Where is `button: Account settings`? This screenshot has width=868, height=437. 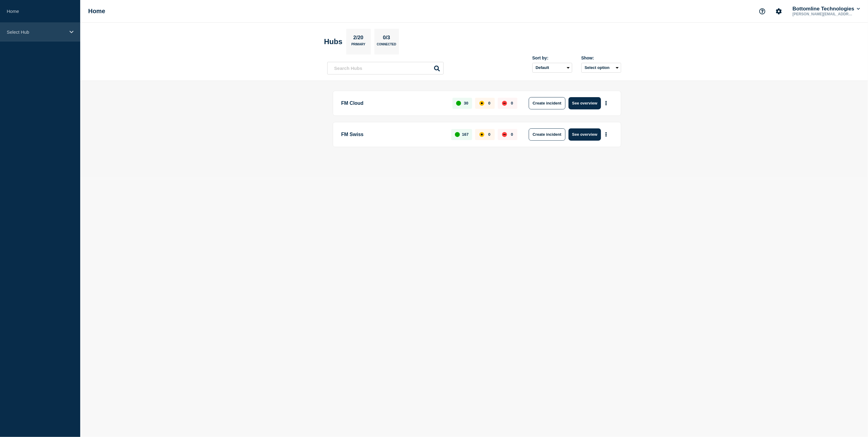
button: Account settings is located at coordinates (780, 11).